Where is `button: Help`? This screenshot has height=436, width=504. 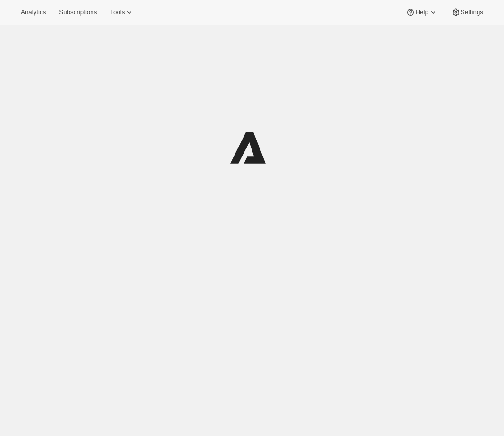 button: Help is located at coordinates (422, 12).